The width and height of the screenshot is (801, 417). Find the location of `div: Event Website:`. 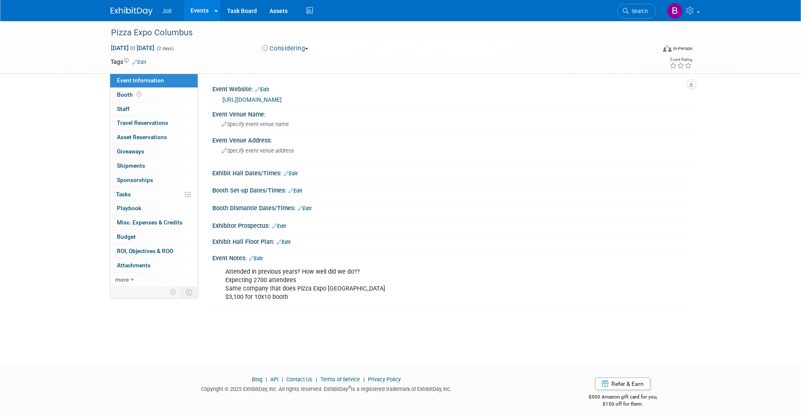

div: Event Website: is located at coordinates (452, 88).